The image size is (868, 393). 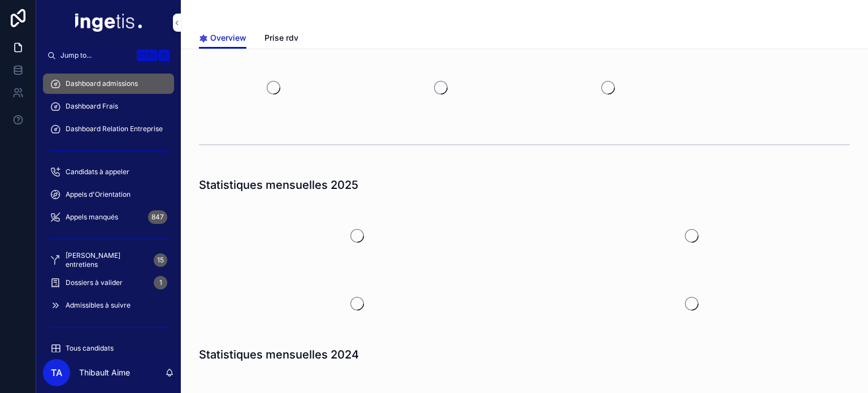 What do you see at coordinates (57, 373) in the screenshot?
I see `span: TA` at bounding box center [57, 373].